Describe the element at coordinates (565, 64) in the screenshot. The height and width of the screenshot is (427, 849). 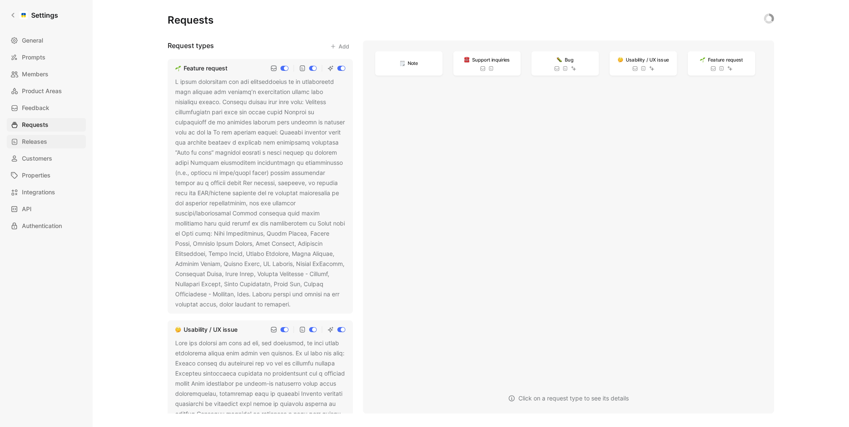
I see `a: 🐛Bug` at that location.